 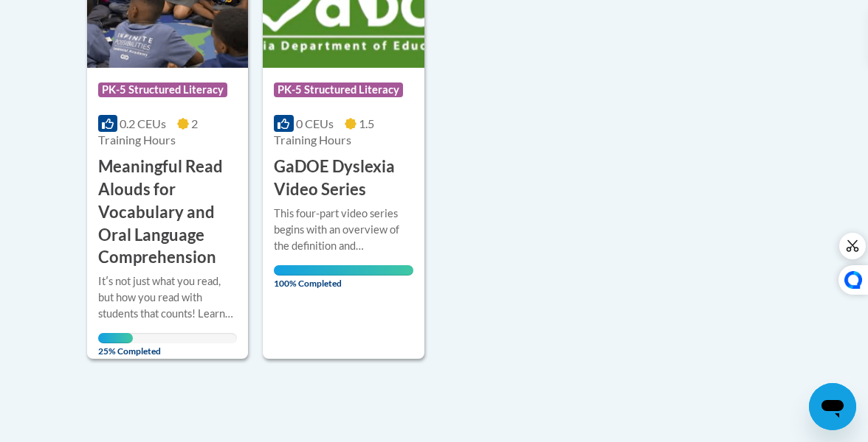 What do you see at coordinates (343, 179) in the screenshot?
I see `h3: GaDOE Dyslexia Video Series` at bounding box center [343, 179].